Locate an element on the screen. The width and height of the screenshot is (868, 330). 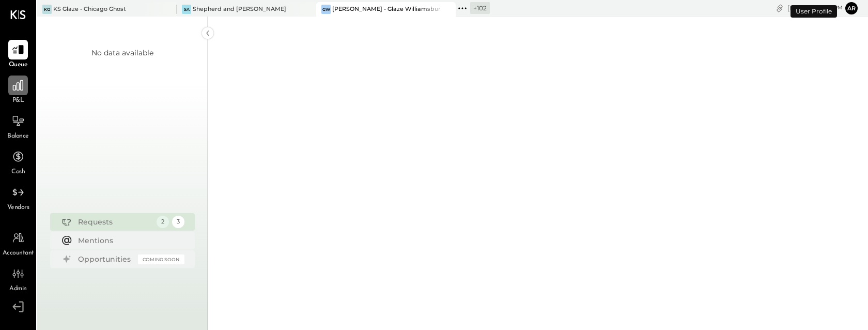
span: Admin is located at coordinates (18, 289).